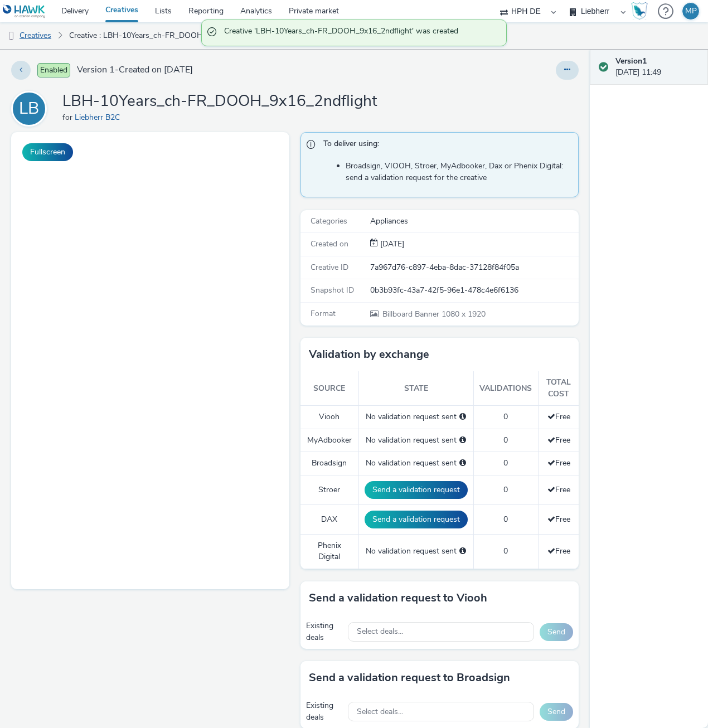  I want to click on td: MyAdbooker, so click(330, 440).